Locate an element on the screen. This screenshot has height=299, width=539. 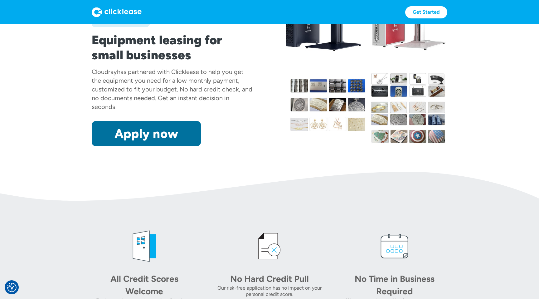
img: welcome icon is located at coordinates (144, 246).